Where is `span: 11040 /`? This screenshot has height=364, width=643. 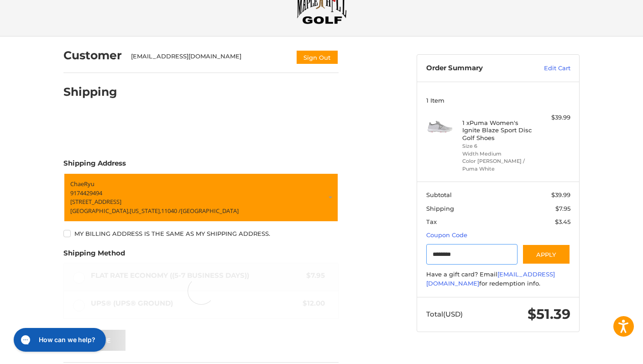
span: 11040 / is located at coordinates (170, 210).